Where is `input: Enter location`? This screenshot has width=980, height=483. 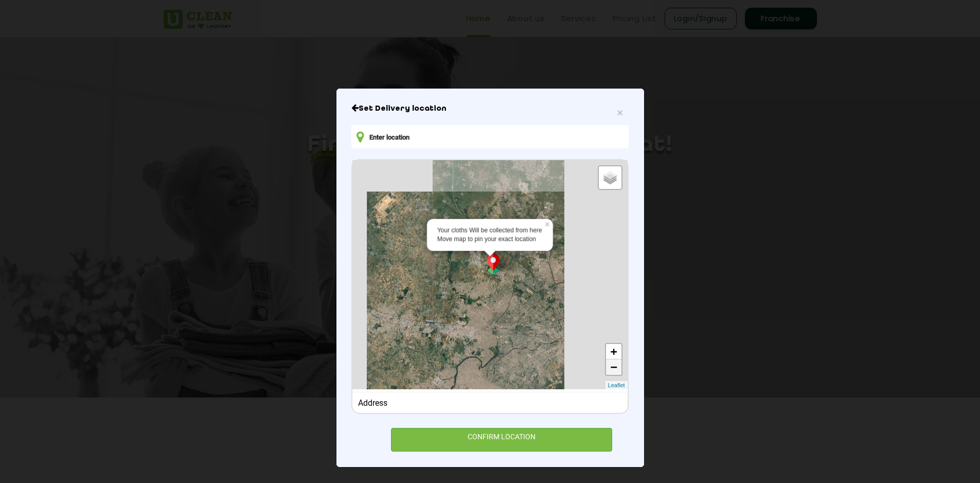 input: Enter location is located at coordinates (490, 137).